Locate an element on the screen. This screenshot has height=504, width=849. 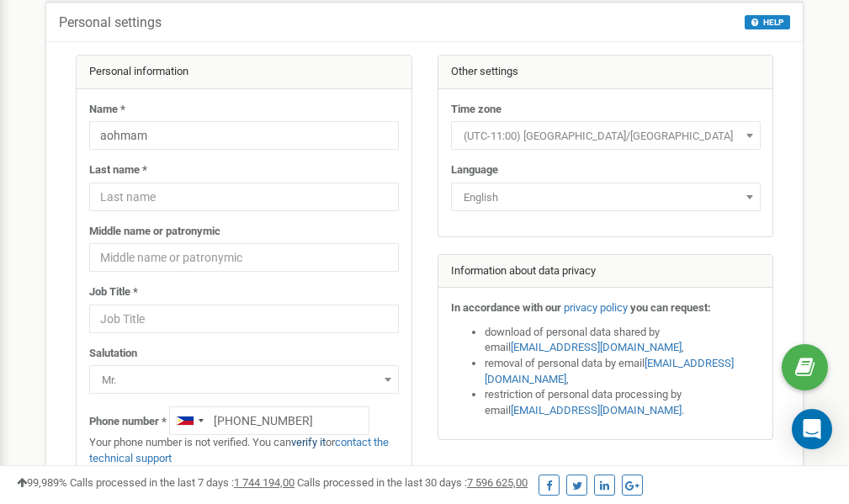
strong: In accordance with our is located at coordinates (505, 307).